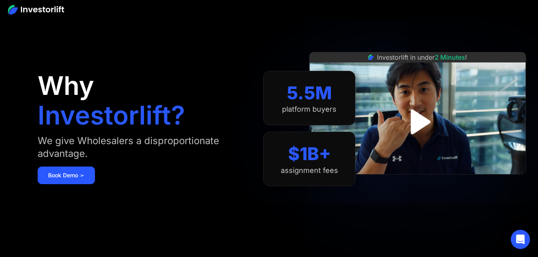 The image size is (538, 257). Describe the element at coordinates (309, 171) in the screenshot. I see `div: assignment fees` at that location.